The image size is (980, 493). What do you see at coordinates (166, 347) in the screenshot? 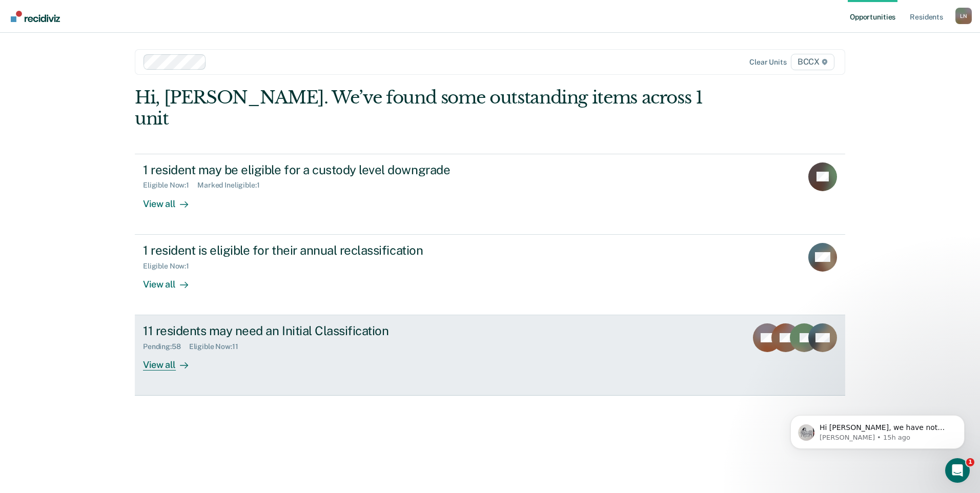
I see `div: Pending : 58` at bounding box center [166, 347].